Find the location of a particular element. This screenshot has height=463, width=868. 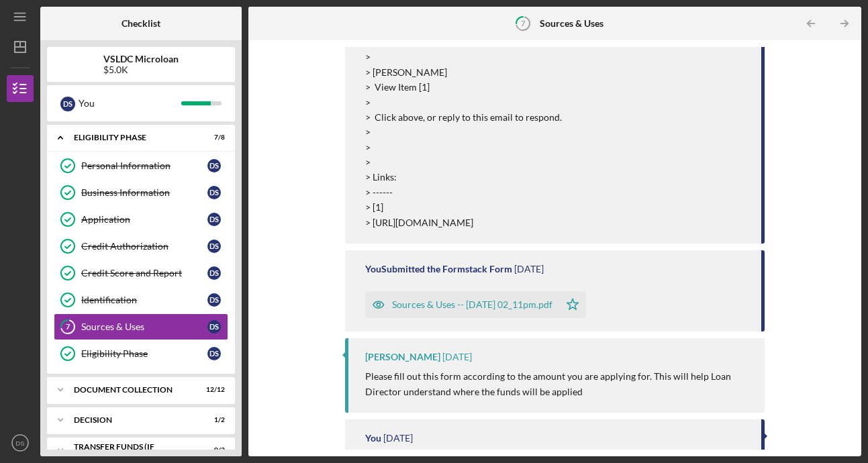

time: 2025-07-29 18:11 is located at coordinates (529, 269).